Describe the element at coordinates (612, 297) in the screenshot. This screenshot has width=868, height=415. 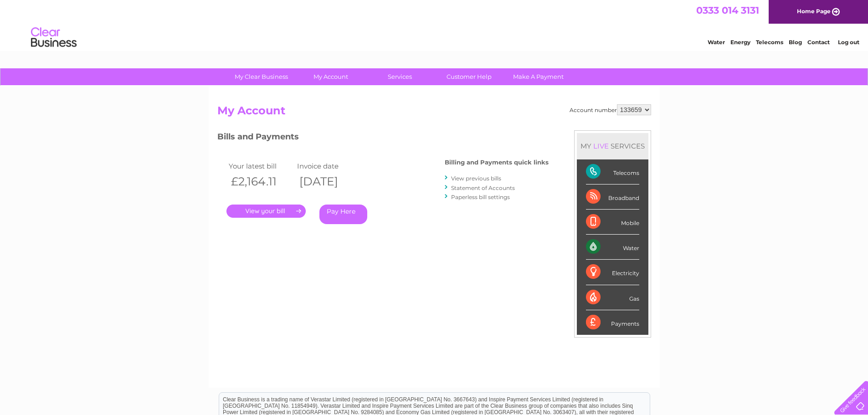
I see `div: Gas` at that location.